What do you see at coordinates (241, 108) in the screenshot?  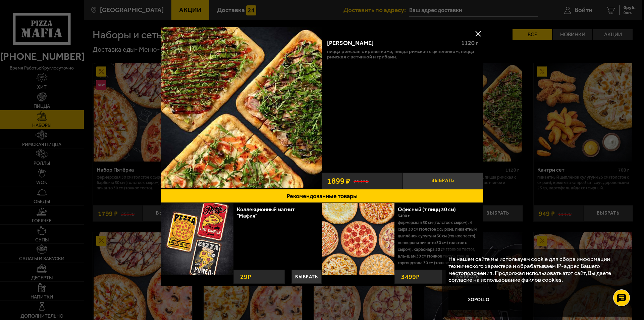 I see `a: Мама Миа` at bounding box center [241, 108].